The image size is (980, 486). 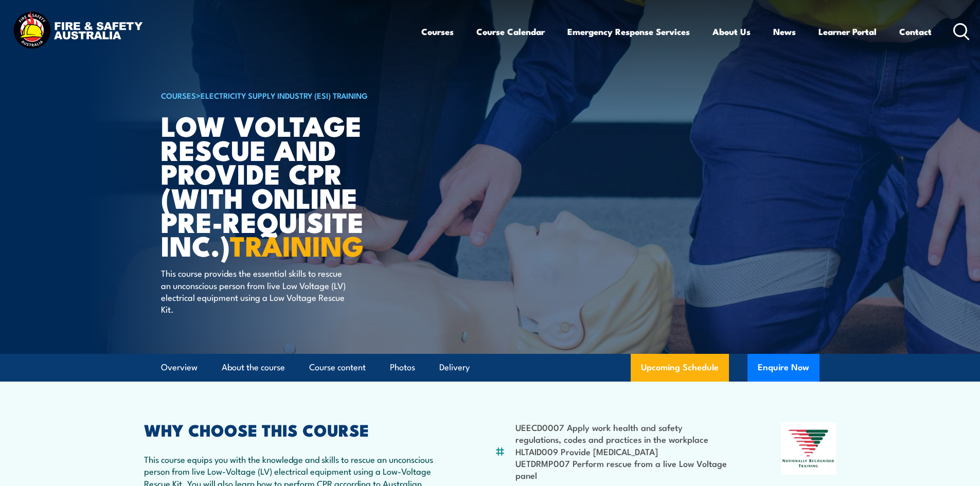 What do you see at coordinates (454, 367) in the screenshot?
I see `a: Delivery` at bounding box center [454, 367].